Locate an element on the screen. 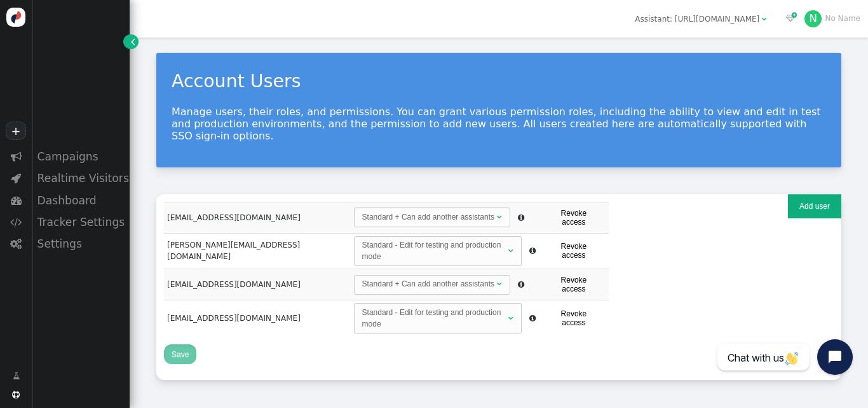 The width and height of the screenshot is (868, 408). div: Dashboard is located at coordinates (81, 200).